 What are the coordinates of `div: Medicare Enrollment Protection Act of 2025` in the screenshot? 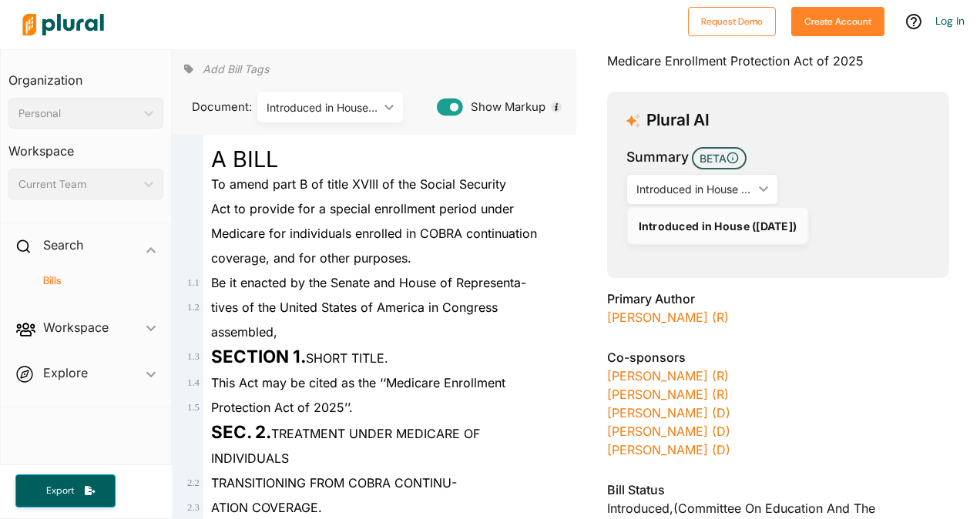 It's located at (778, 56).